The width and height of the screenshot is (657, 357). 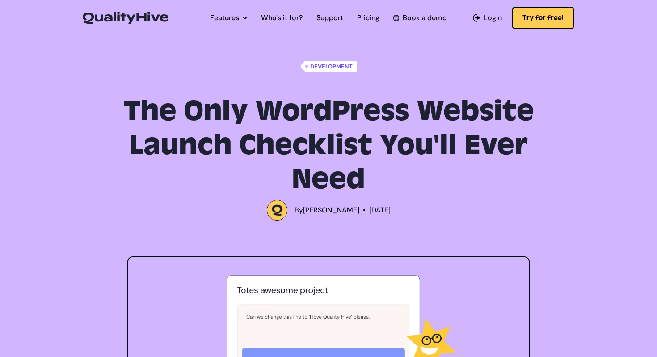 I want to click on a: Book a demo, so click(x=420, y=18).